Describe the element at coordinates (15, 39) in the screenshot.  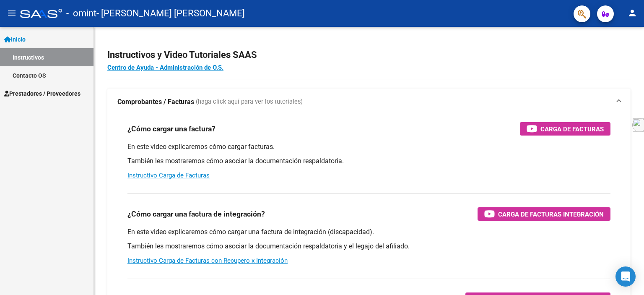
I see `span: Inicio` at that location.